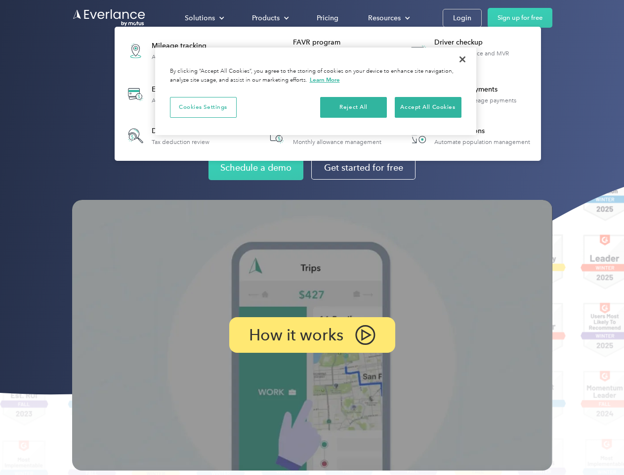 The image size is (624, 475). What do you see at coordinates (462, 18) in the screenshot?
I see `div: Login` at bounding box center [462, 18].